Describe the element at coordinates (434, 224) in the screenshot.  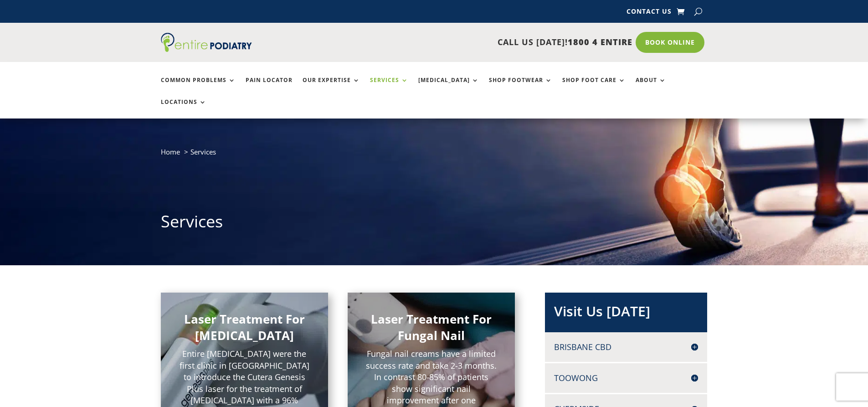
I see `h1: Services` at that location.